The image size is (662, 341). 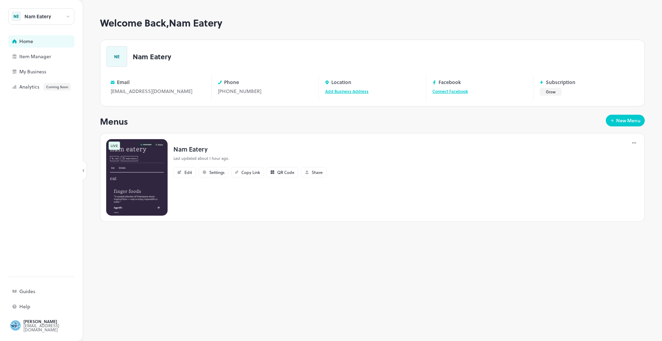 What do you see at coordinates (341, 82) in the screenshot?
I see `p: Location` at bounding box center [341, 82].